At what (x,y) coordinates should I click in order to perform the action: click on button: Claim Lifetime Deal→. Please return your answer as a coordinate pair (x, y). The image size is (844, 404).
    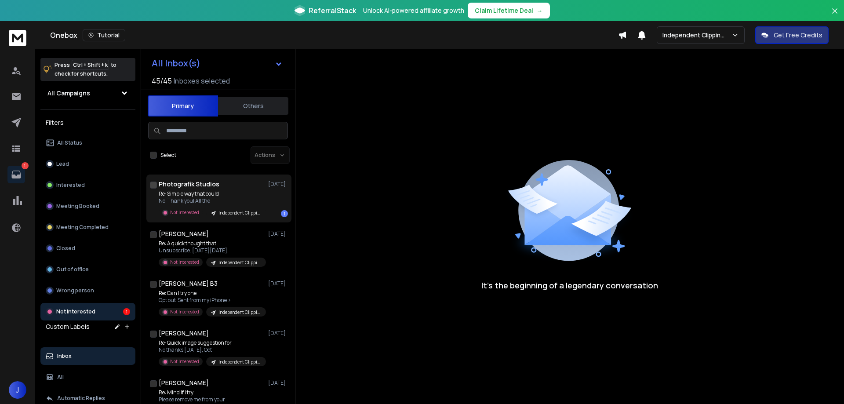
    Looking at the image, I should click on (509, 11).